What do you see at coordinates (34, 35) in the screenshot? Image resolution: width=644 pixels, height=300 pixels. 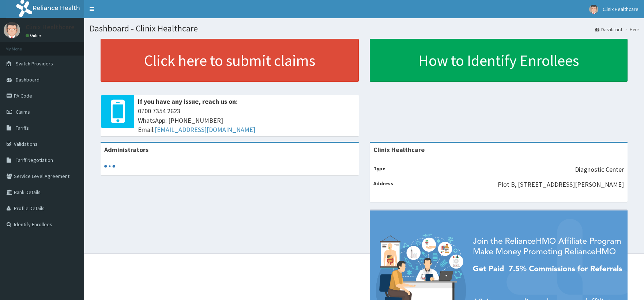 I see `a: Online` at bounding box center [34, 35].